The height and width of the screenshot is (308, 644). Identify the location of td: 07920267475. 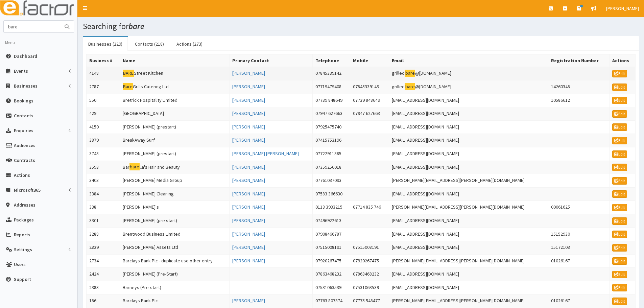
(331, 261).